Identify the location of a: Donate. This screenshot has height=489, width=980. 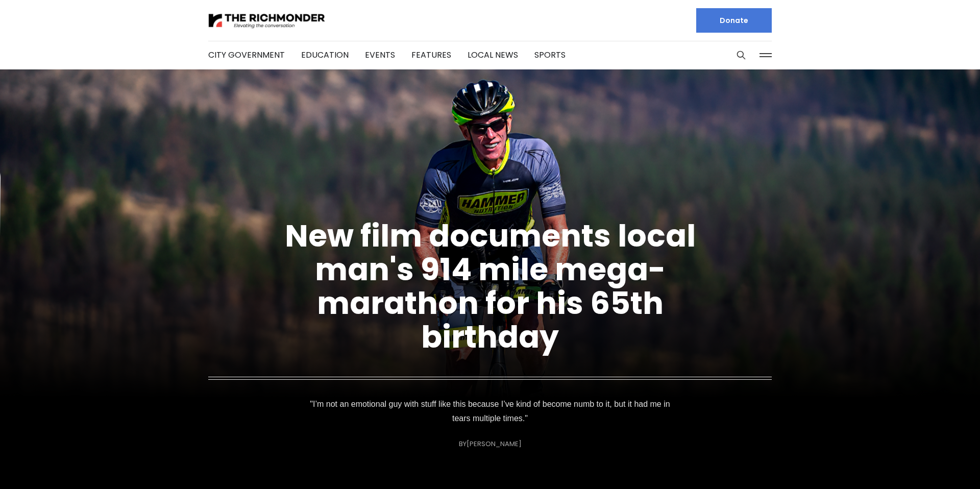
(734, 21).